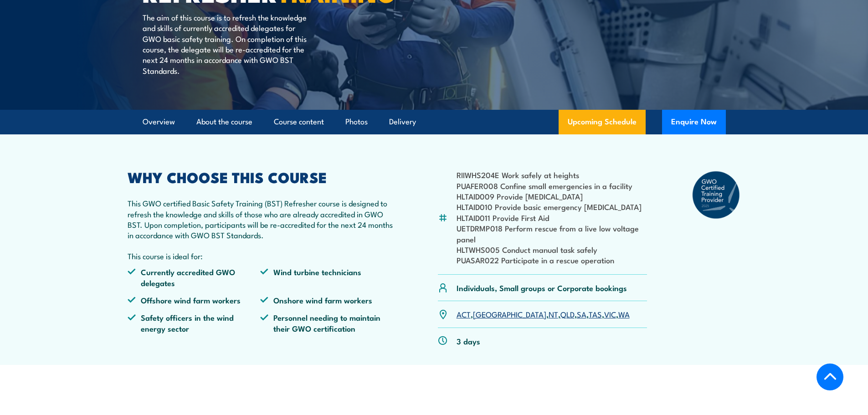 This screenshot has height=415, width=868. Describe the element at coordinates (694, 122) in the screenshot. I see `button: Enquire Now` at that location.